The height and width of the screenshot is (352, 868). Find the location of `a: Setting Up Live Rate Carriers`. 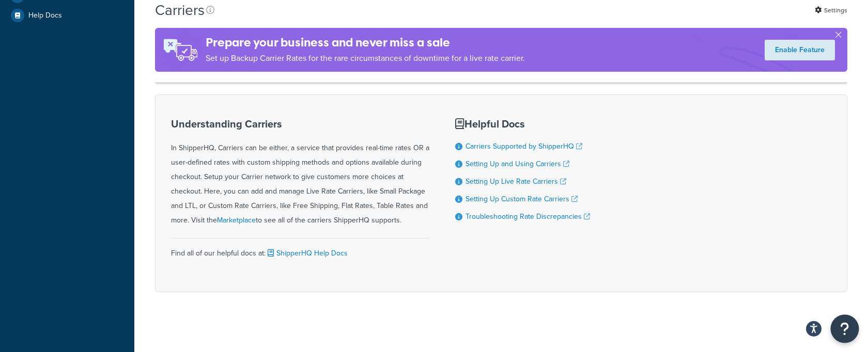

a: Setting Up Live Rate Carriers is located at coordinates (515, 181).